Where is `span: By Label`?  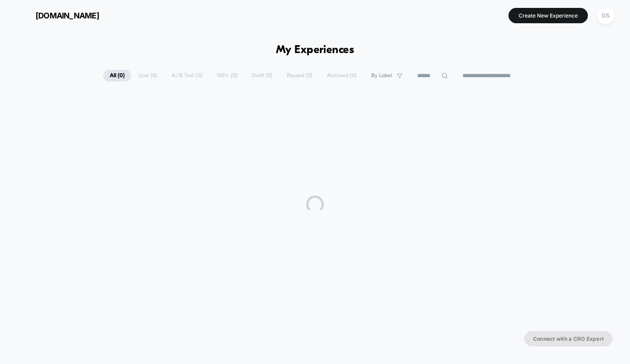
span: By Label is located at coordinates (381, 75).